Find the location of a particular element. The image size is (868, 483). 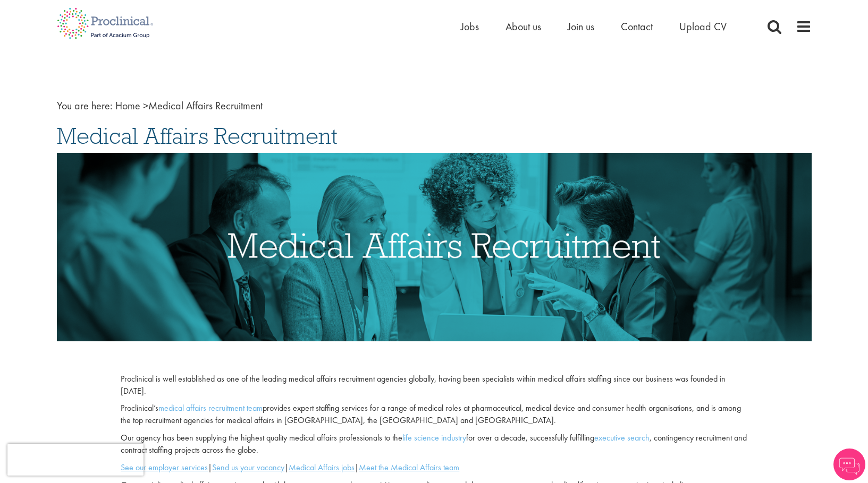

a: Send us your vacancy is located at coordinates (248, 467).